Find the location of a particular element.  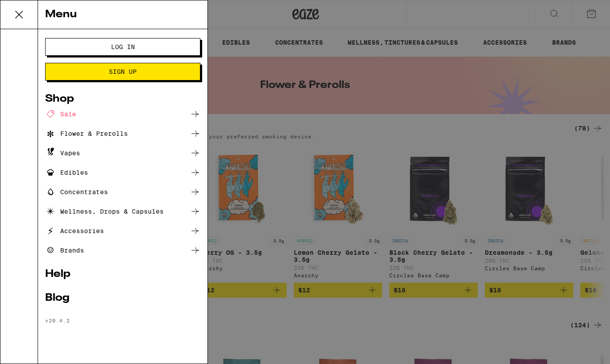

div: Blog is located at coordinates (122, 298).